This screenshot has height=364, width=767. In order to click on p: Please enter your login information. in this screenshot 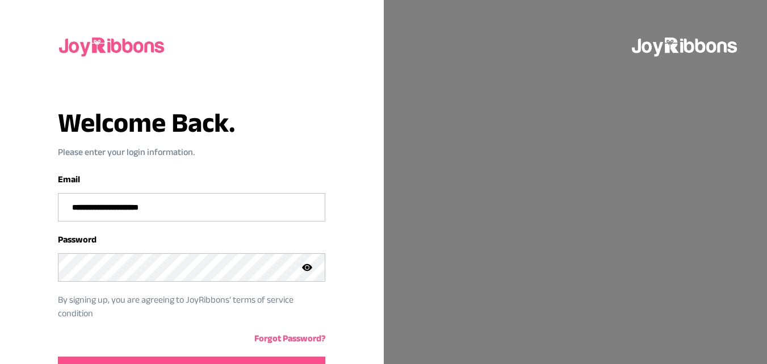, I will do `click(191, 152)`.